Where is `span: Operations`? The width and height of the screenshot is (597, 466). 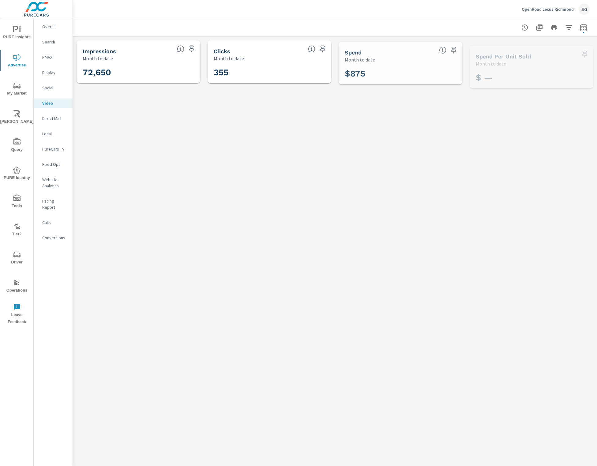 span: Operations is located at coordinates (17, 287).